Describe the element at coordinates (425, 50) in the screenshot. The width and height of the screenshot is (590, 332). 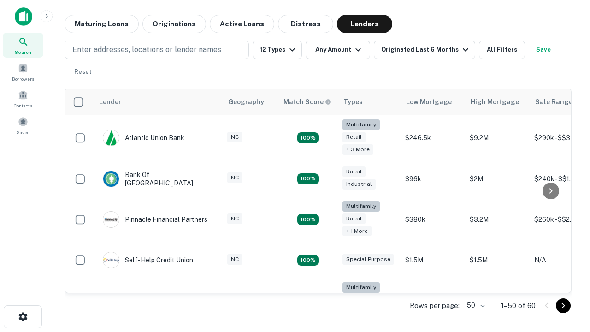
I see `button: Originated Last 6 Months` at that location.